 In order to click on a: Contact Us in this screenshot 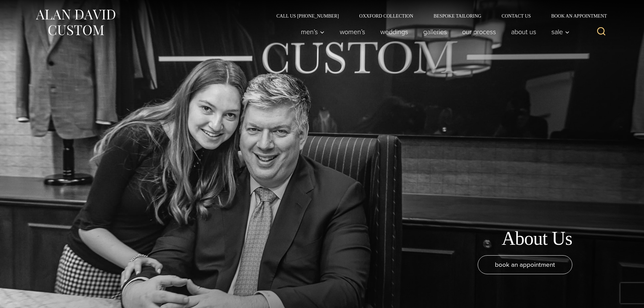, I will do `click(516, 16)`.